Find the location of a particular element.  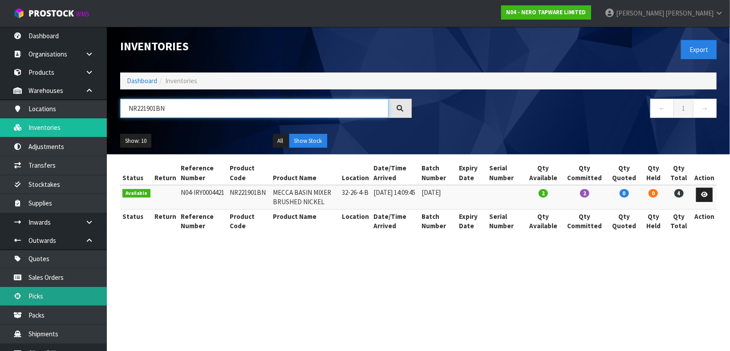

span: Inventories is located at coordinates (181, 81).